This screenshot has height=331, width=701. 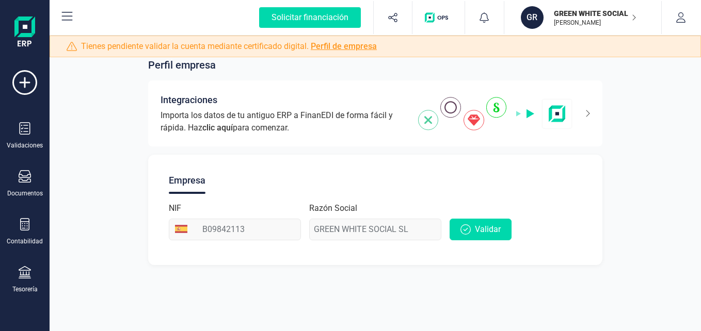 I want to click on a: Perfil de empresa, so click(x=344, y=46).